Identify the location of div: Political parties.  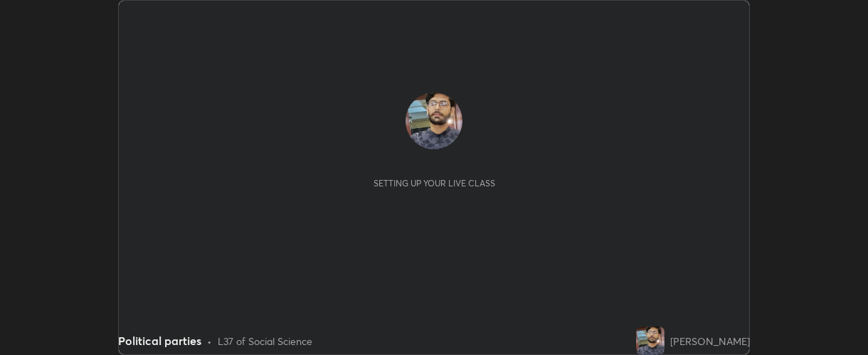
(159, 341).